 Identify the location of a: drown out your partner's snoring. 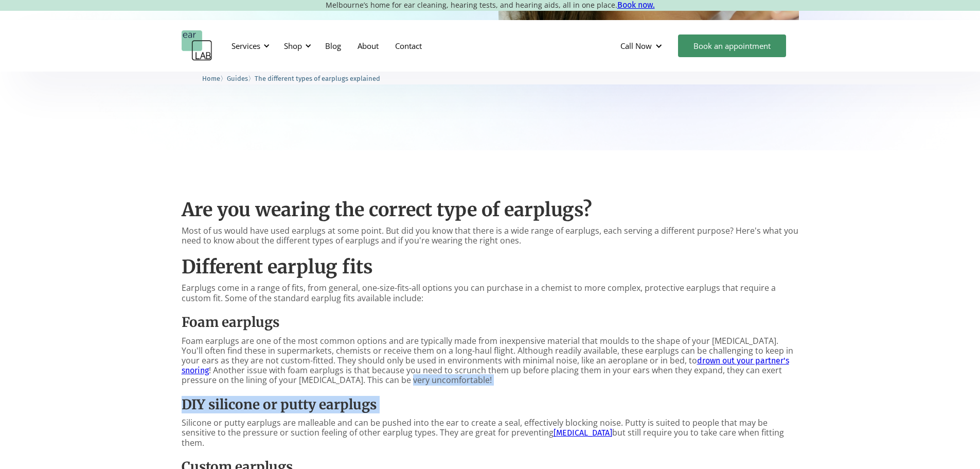
(485, 366).